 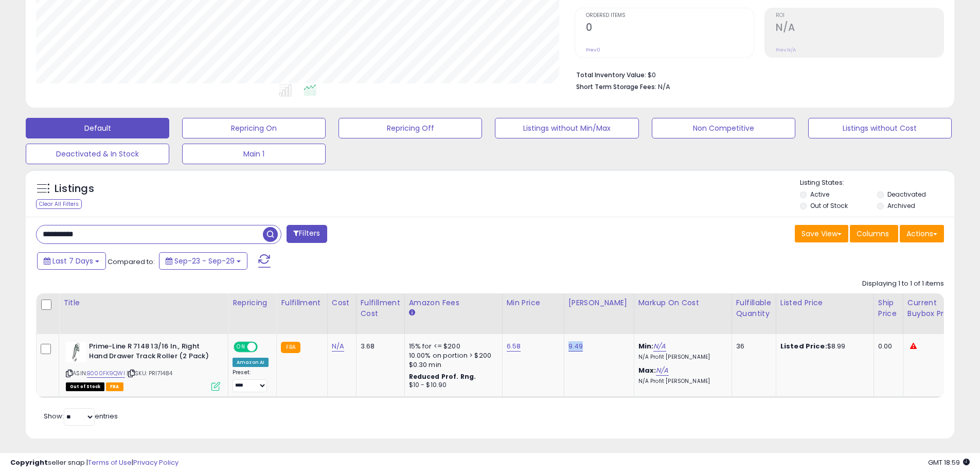 I want to click on div: Amazon AI, so click(x=251, y=362).